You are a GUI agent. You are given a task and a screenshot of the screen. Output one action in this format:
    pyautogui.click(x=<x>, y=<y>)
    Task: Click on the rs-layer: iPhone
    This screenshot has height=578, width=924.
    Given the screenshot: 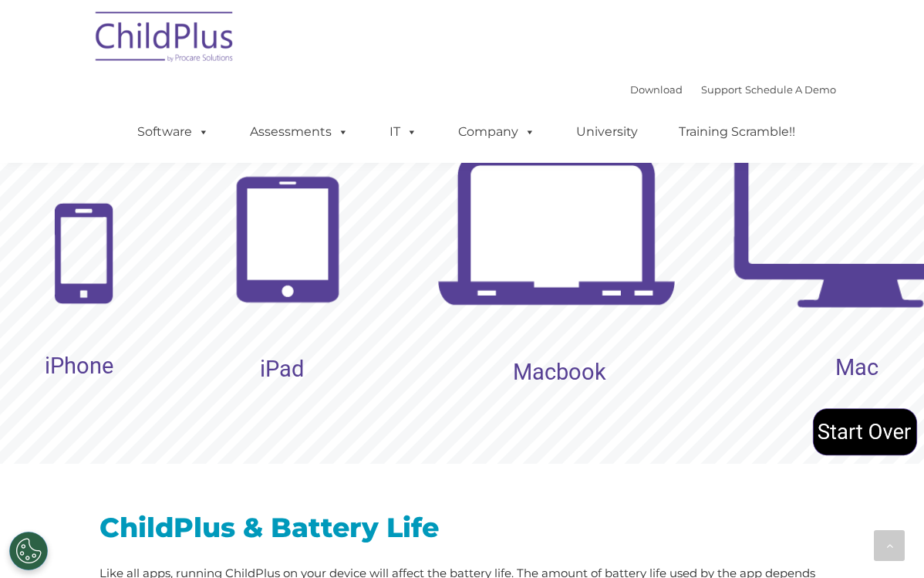 What is the action you would take?
    pyautogui.click(x=78, y=366)
    